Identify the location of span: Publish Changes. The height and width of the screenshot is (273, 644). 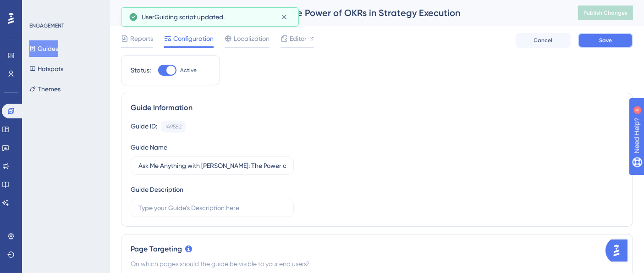
(606, 13).